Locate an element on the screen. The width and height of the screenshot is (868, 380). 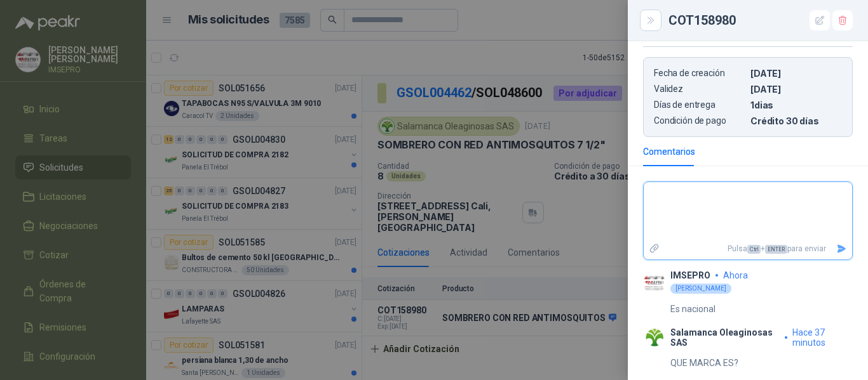
p: Pulsa + para enviar is located at coordinates (748, 249).